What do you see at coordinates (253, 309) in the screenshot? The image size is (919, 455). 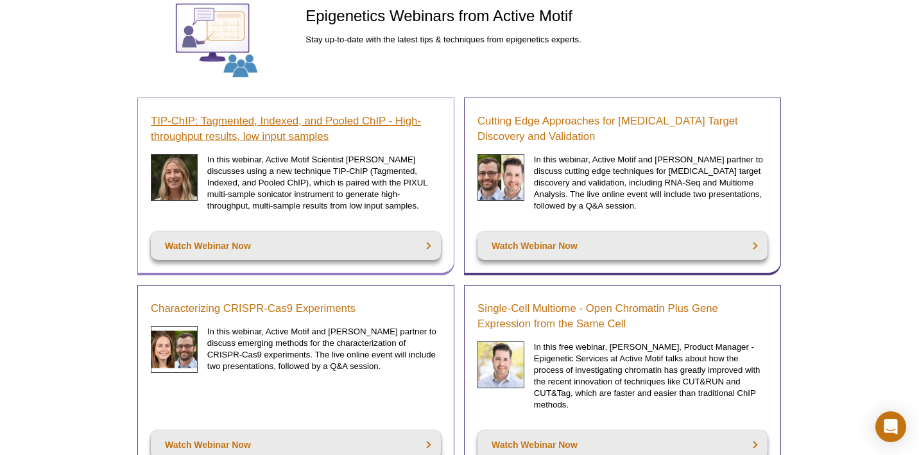 I see `a: Characterizing CRISPR-Cas9 Experiments` at bounding box center [253, 309].